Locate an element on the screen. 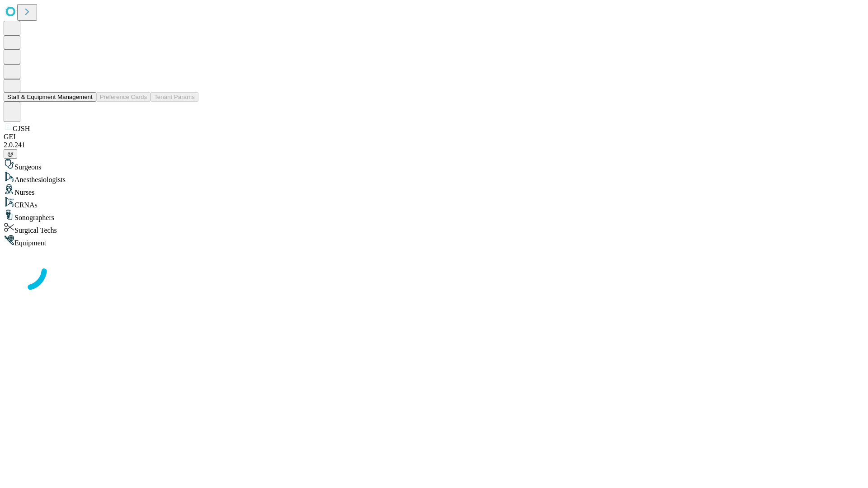  button: Tenant Params is located at coordinates (174, 97).